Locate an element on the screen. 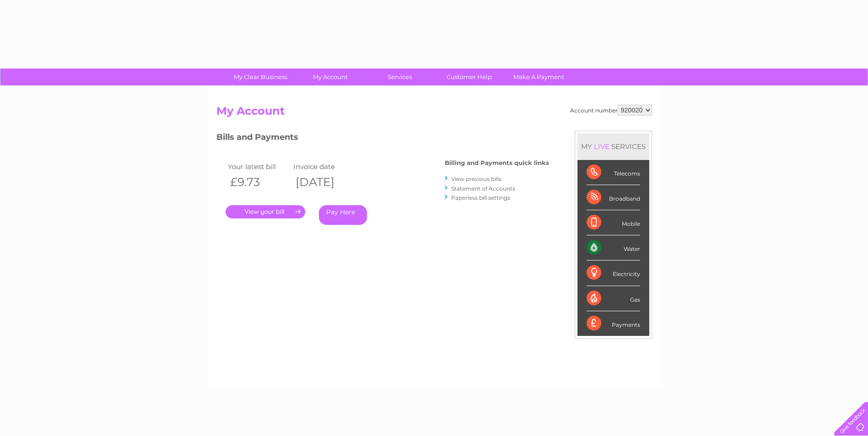 Image resolution: width=868 pixels, height=436 pixels. th: £9.73 is located at coordinates (259, 182).